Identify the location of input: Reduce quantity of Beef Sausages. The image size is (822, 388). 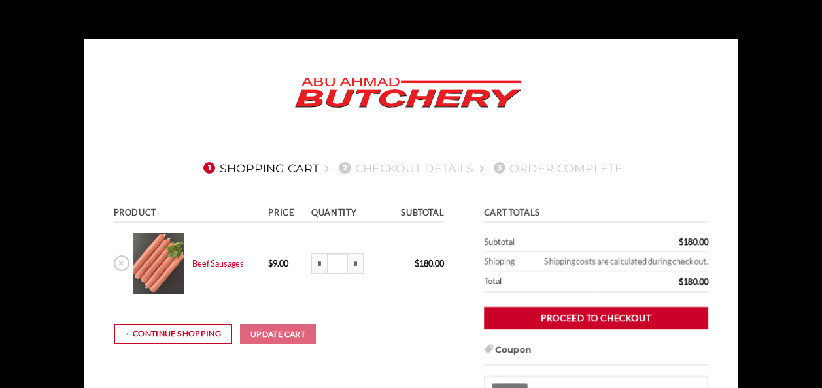
(319, 264).